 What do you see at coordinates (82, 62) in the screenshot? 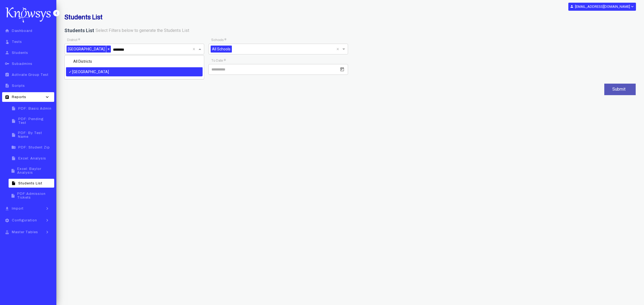
I see `label: All Districts` at bounding box center [82, 62].